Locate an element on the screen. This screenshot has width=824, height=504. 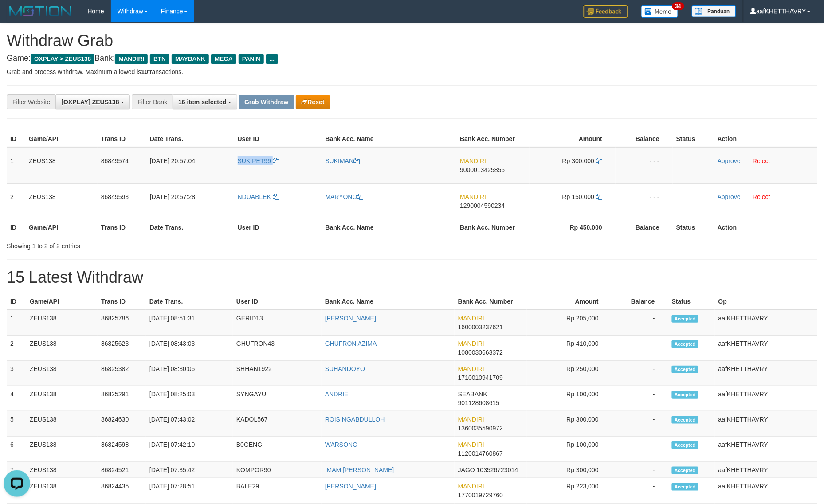
td: GHUFRON43 is located at coordinates (277, 348).